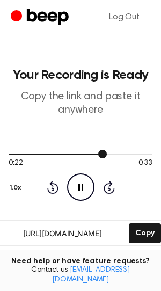  Describe the element at coordinates (17, 188) in the screenshot. I see `button: 1.0x` at that location.